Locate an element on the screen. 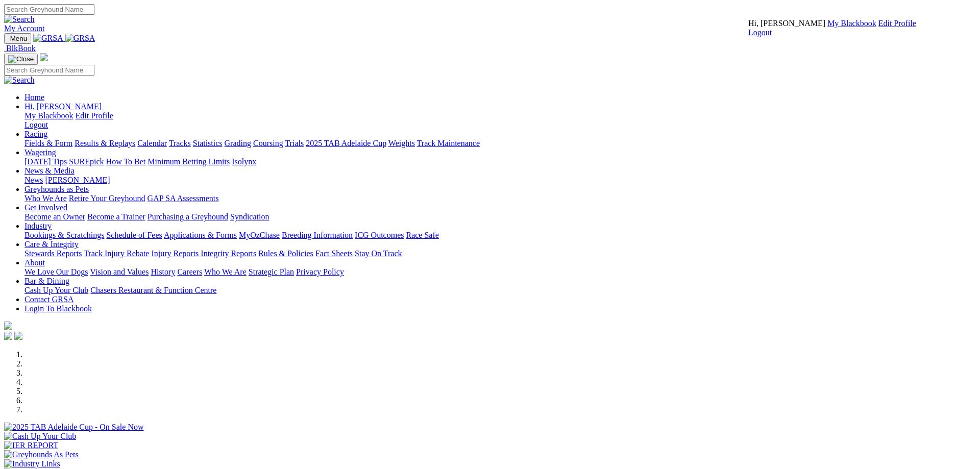 This screenshot has height=469, width=980. div: News & Media is located at coordinates (501, 180).